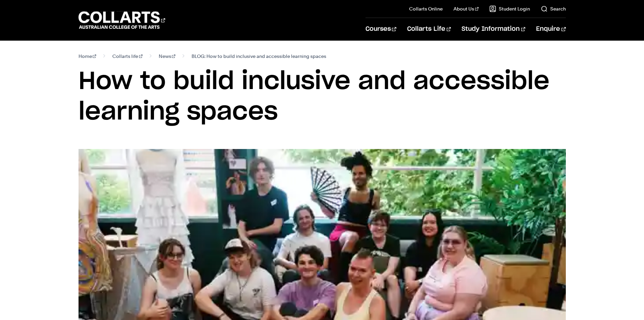  Describe the element at coordinates (493, 29) in the screenshot. I see `a: Study Information` at that location.